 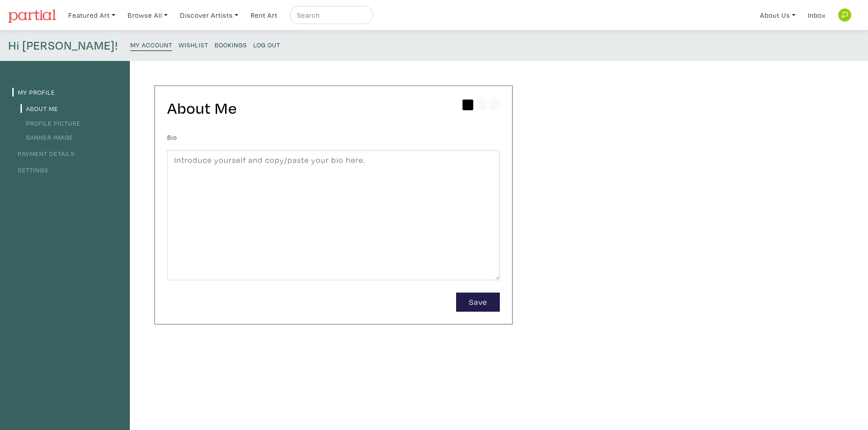 What do you see at coordinates (330, 15) in the screenshot?
I see `input: Search` at bounding box center [330, 15].